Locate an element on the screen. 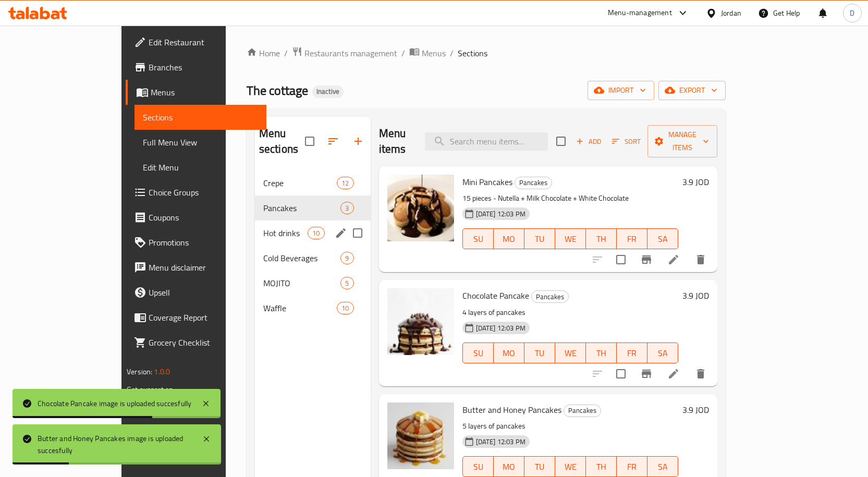 The image size is (868, 477). div: Cold Beverages9 is located at coordinates (313, 258).